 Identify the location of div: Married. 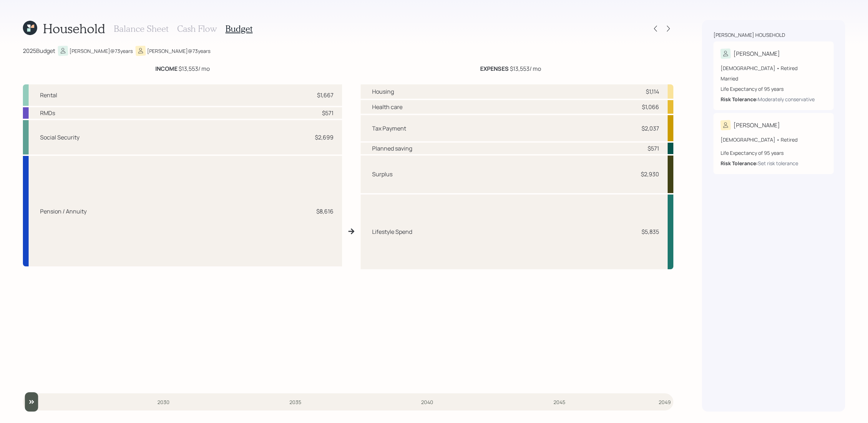
(774, 78).